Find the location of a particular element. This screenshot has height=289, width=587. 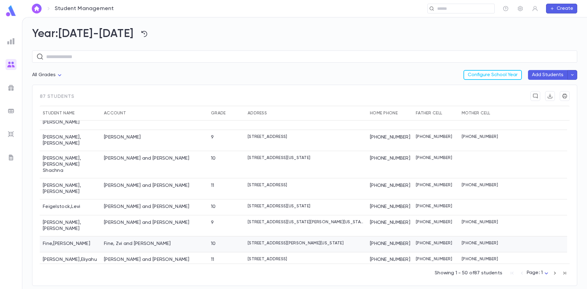

img: campaigns_grey.99e729a5f7ee94e3726e6486bddda8f1.svg is located at coordinates (11, 88).